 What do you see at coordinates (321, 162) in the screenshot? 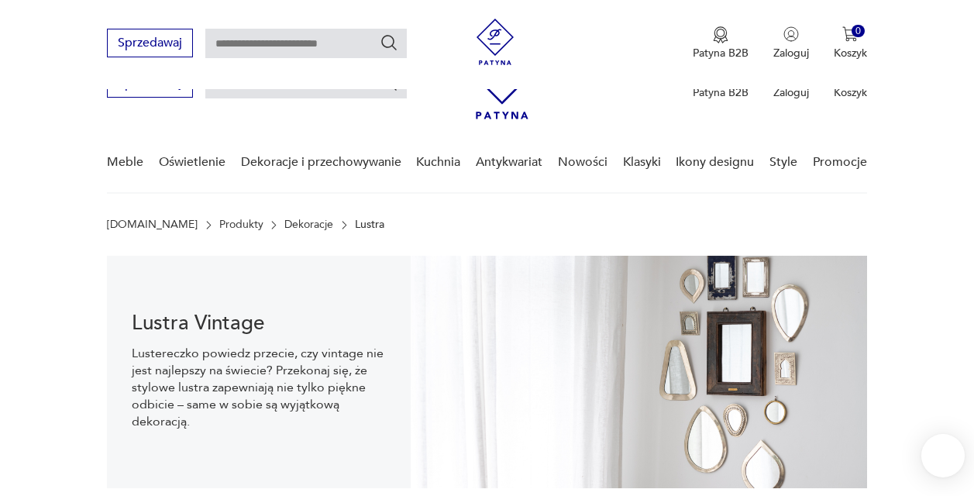
I see `a: Dekoracje i przechowywanie` at bounding box center [321, 162].